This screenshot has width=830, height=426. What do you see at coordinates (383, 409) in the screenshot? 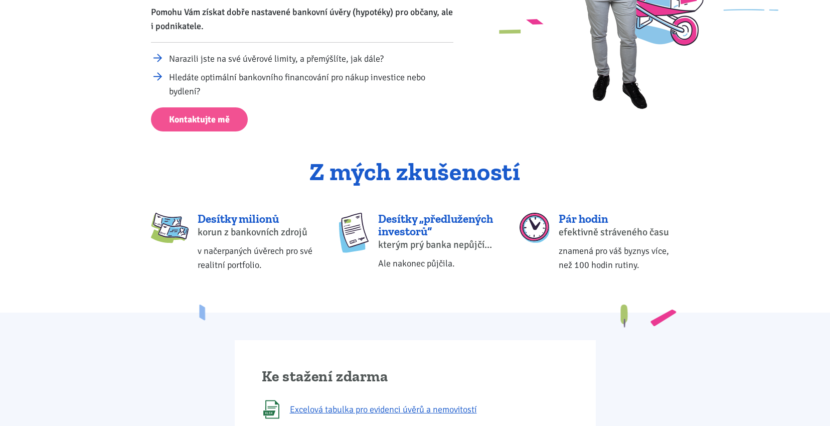
I see `span: Excelová tabulka pro evidenci úvěrů a nemovitostí` at bounding box center [383, 409].